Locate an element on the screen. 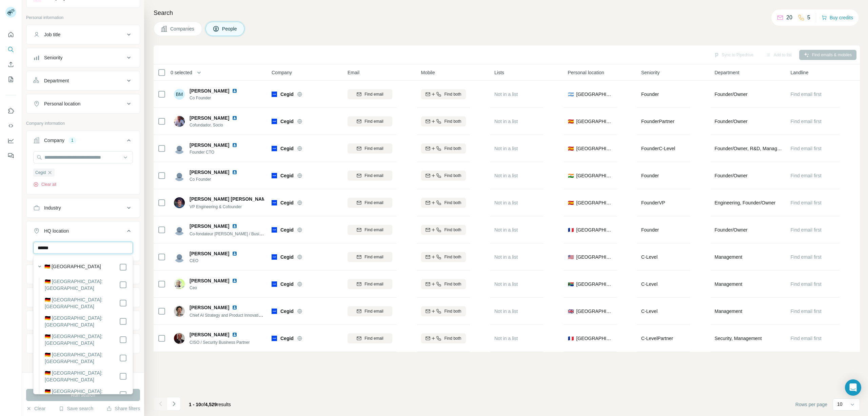 Image resolution: width=868 pixels, height=416 pixels. div: Open Intercom Messenger is located at coordinates (854, 387).